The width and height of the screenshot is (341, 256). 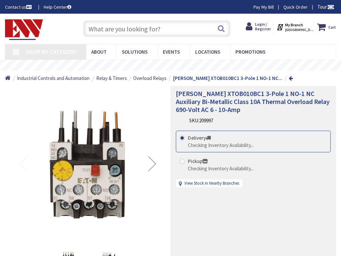 What do you see at coordinates (111, 78) in the screenshot?
I see `a: Relay & Timers` at bounding box center [111, 78].